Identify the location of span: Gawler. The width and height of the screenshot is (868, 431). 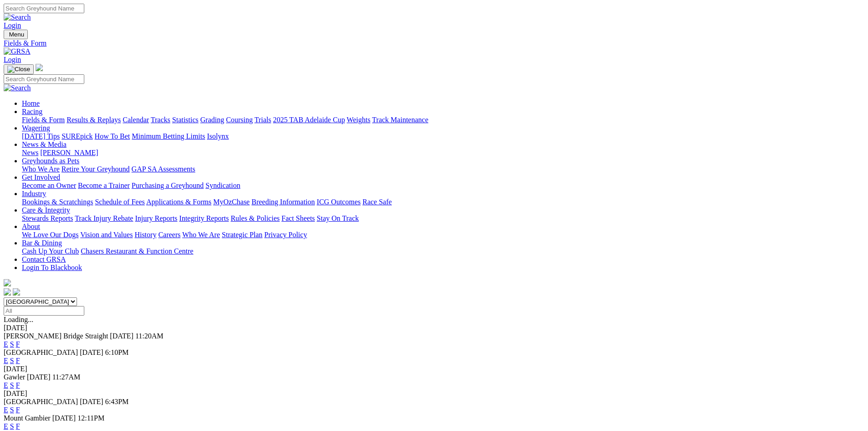
(14, 376).